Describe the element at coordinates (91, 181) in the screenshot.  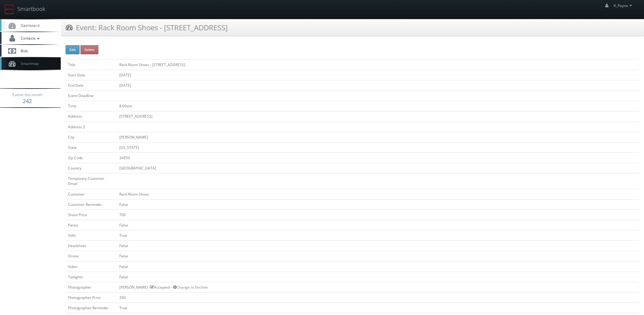
I see `td: Temporary Customer Email` at that location.